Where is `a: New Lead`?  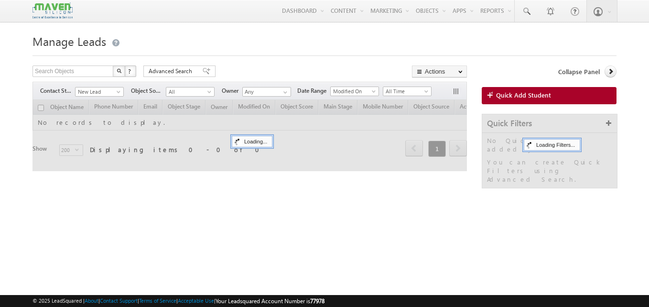
a: New Lead is located at coordinates (99, 92).